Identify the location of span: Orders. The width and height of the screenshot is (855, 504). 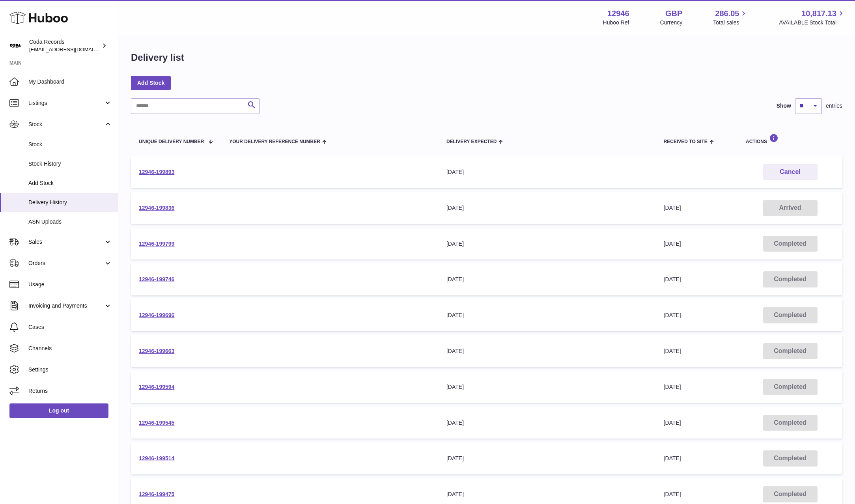
(66, 263).